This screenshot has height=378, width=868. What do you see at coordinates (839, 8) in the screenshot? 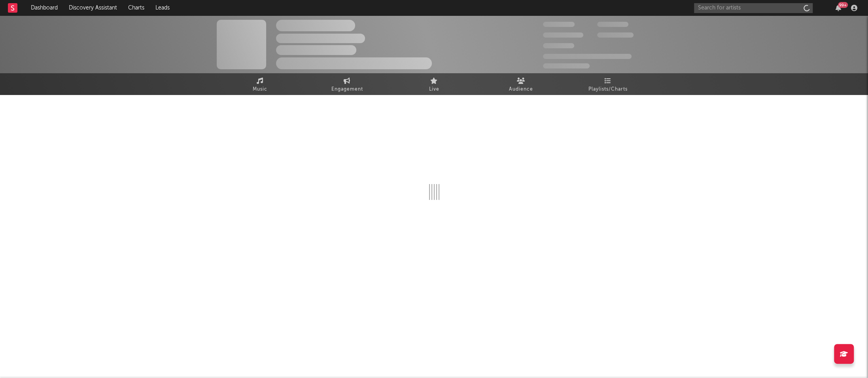
I see `button: 99+` at bounding box center [839, 8].